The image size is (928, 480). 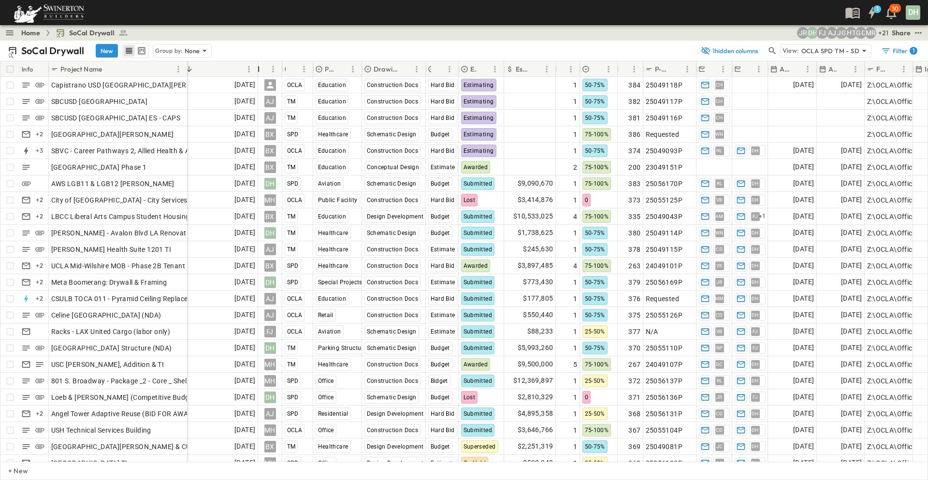 What do you see at coordinates (634, 233) in the screenshot?
I see `span: 380` at bounding box center [634, 233].